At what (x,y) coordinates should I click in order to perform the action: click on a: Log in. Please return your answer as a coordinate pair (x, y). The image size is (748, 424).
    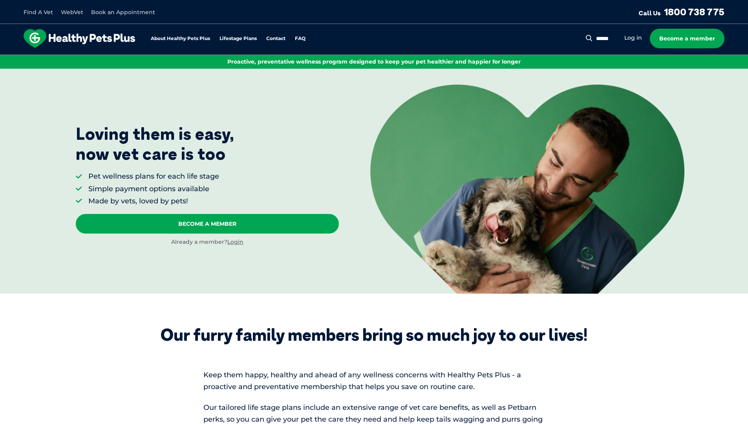
    Looking at the image, I should click on (633, 38).